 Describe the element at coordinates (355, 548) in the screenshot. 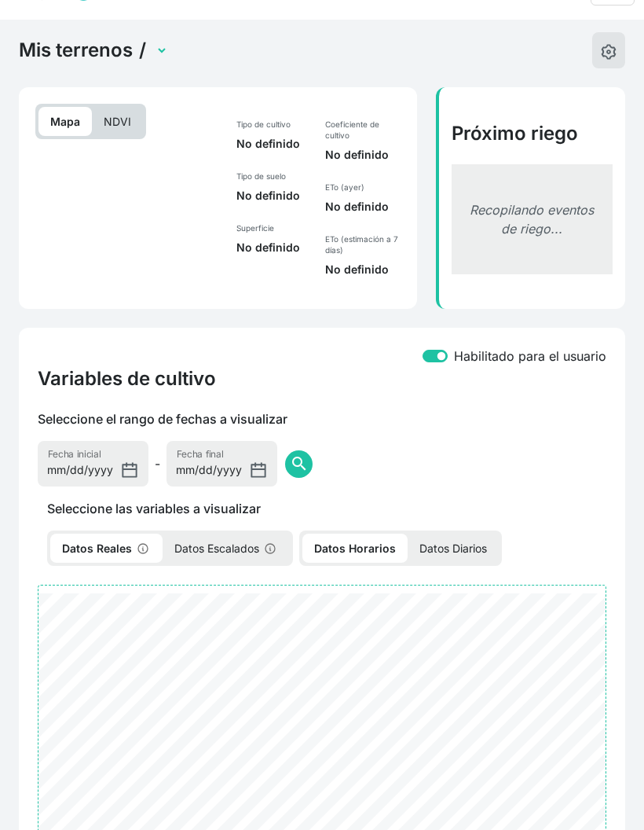

I see `p: Datos Horarios` at that location.